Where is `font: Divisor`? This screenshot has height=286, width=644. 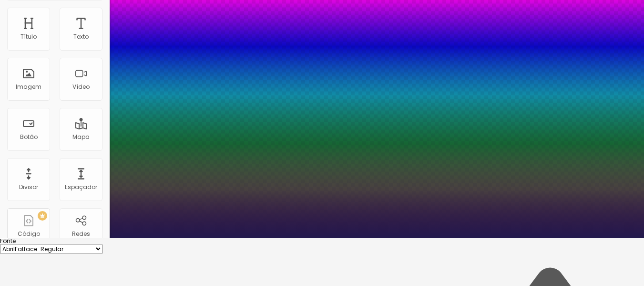
font: Divisor is located at coordinates (28, 186).